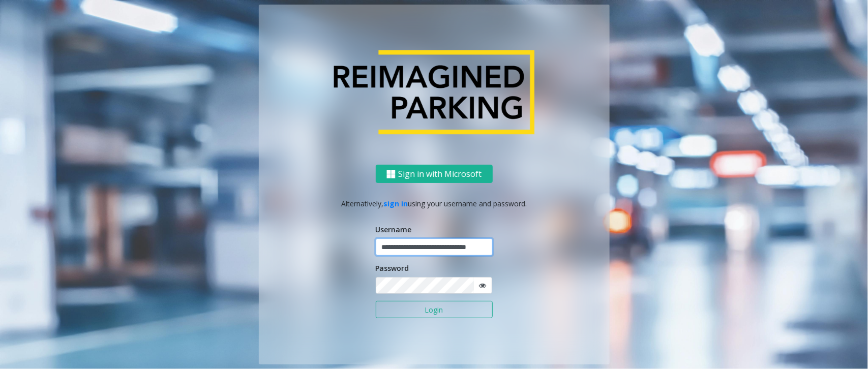 The image size is (868, 369). I want to click on label: Password, so click(392, 268).